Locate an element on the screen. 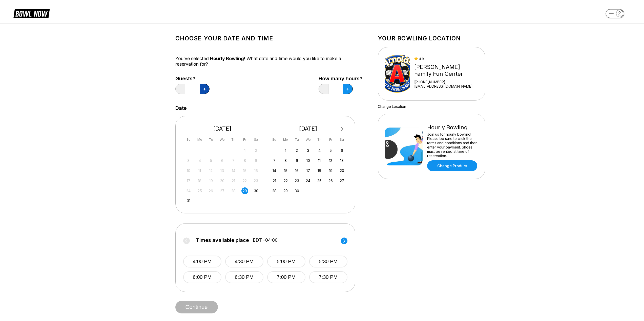 This screenshot has height=321, width=644. button: 6:00 PM is located at coordinates (202, 277).